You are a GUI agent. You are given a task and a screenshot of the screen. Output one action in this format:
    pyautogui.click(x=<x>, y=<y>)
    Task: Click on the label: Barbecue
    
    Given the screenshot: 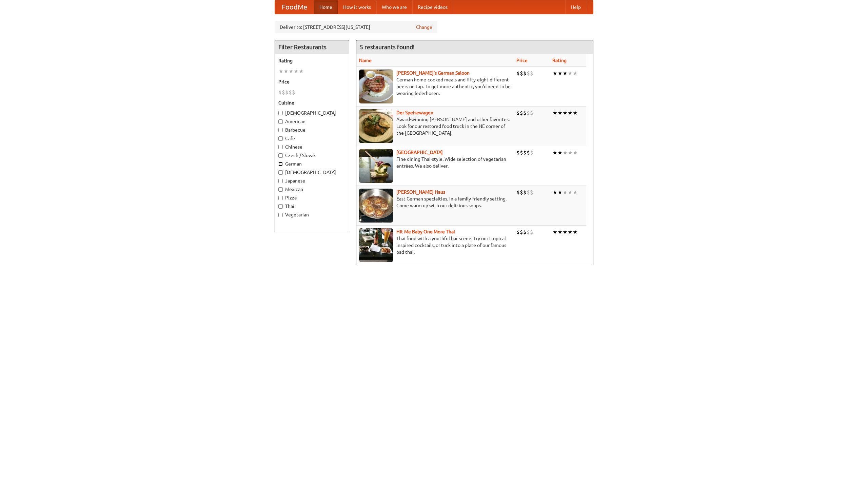 What is the action you would take?
    pyautogui.click(x=312, y=130)
    